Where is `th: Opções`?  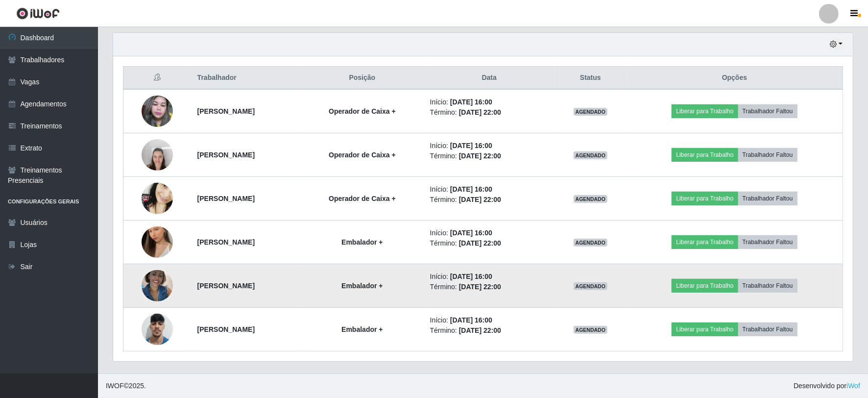
th: Opções is located at coordinates (735, 78).